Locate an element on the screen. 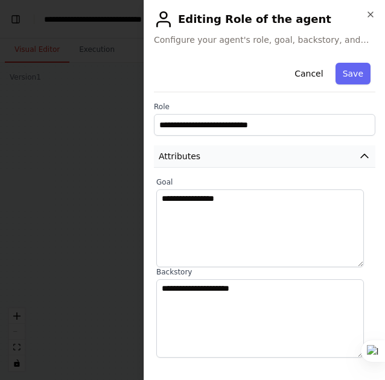 The height and width of the screenshot is (380, 385). span: Configure your agent's role, goal, backstory, and model settings. is located at coordinates (264, 40).